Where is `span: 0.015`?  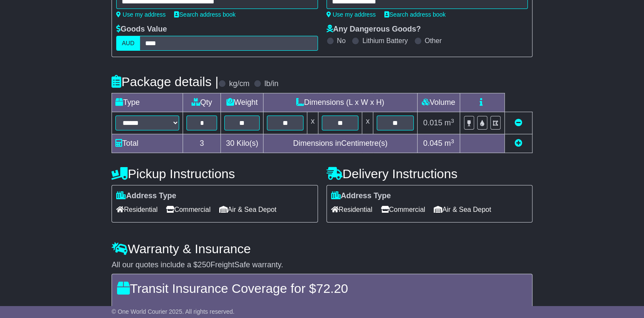 span: 0.015 is located at coordinates (432, 123).